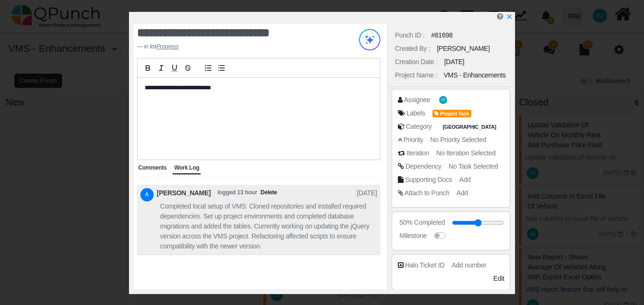 Image resolution: width=644 pixels, height=305 pixels. Describe the element at coordinates (458, 139) in the screenshot. I see `span: No Priority Selected` at that location.